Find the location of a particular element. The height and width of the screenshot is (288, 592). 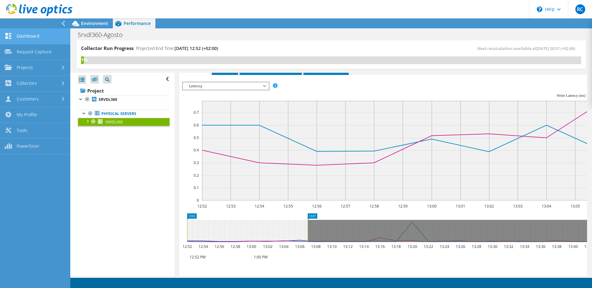

text: 13:06 is located at coordinates (300, 246).